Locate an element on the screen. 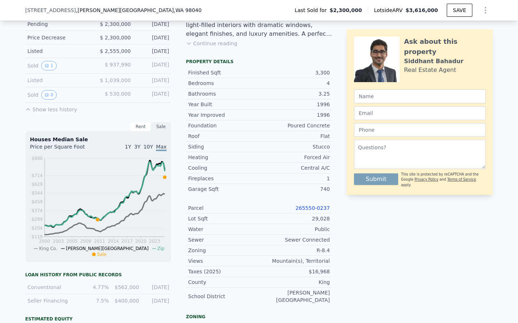 The height and width of the screenshot is (323, 518). div: Flat is located at coordinates (295, 136).